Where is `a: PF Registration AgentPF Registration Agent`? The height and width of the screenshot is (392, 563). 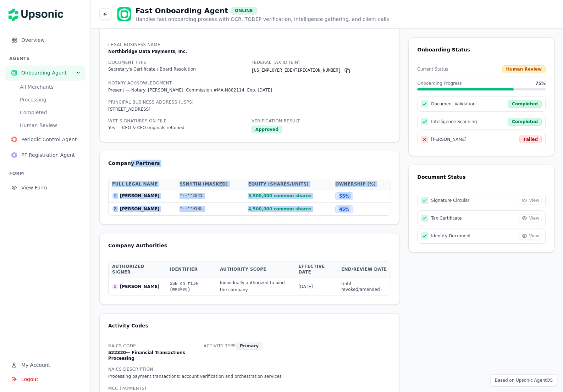 a: PF Registration AgentPF Registration Agent is located at coordinates (45, 156).